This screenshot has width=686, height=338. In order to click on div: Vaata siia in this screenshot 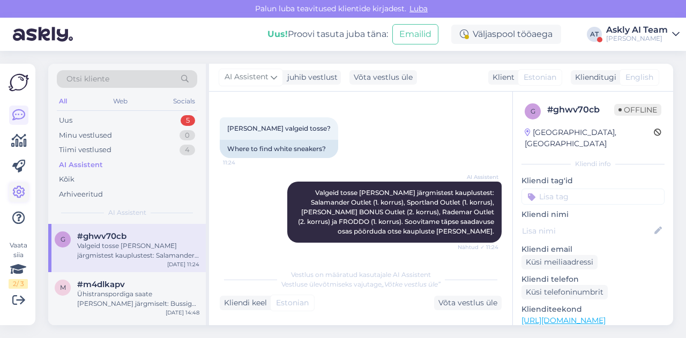, I will do `click(18, 265)`.